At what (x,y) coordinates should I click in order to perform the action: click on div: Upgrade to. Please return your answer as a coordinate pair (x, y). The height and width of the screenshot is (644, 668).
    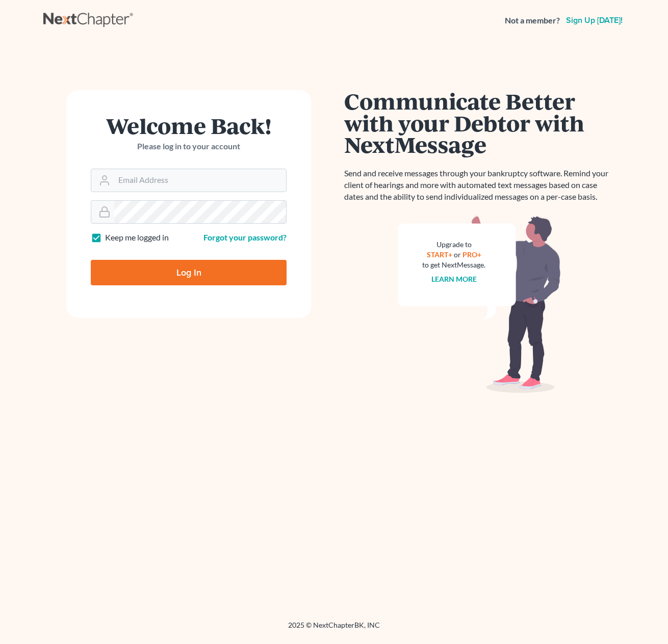
    Looking at the image, I should click on (454, 245).